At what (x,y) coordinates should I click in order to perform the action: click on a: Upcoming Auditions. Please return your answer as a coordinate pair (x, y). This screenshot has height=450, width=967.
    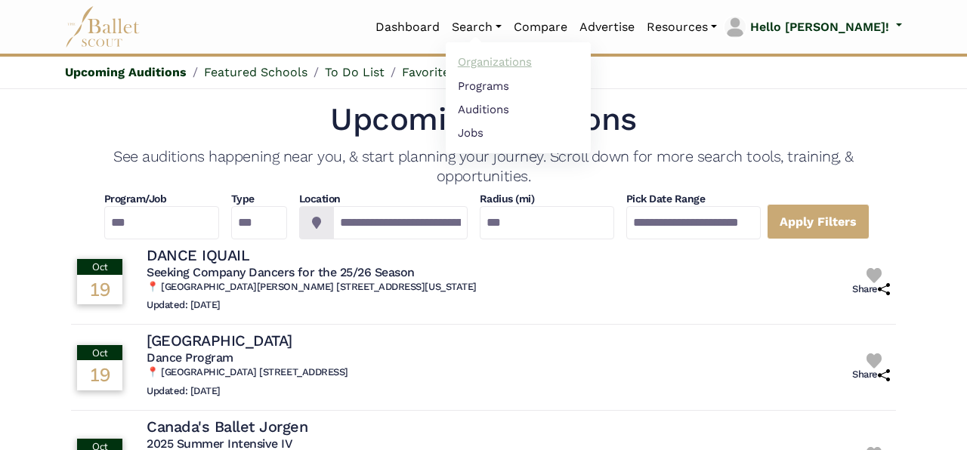
    Looking at the image, I should click on (125, 72).